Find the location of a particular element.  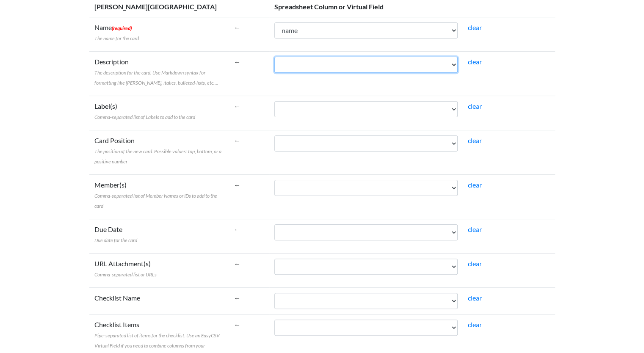

label: URL Attachment(s) is located at coordinates (125, 269).